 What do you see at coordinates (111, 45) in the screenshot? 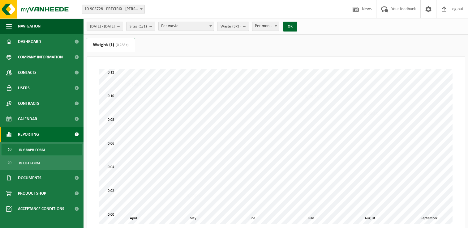
I see `a: Weight (t)` at bounding box center [111, 45].